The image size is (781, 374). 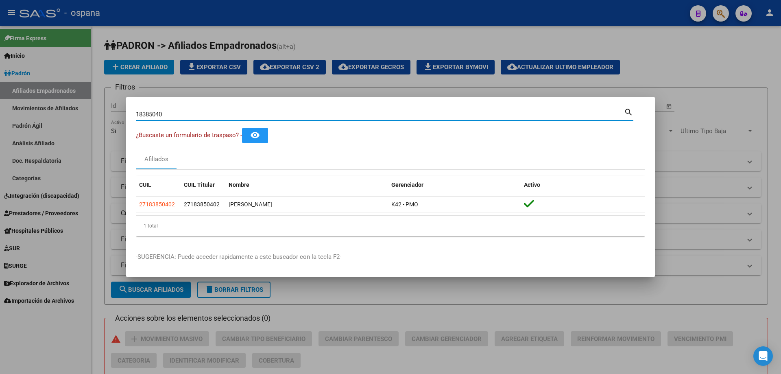 What do you see at coordinates (763, 356) in the screenshot?
I see `div: Open Intercom Messenger` at bounding box center [763, 356].